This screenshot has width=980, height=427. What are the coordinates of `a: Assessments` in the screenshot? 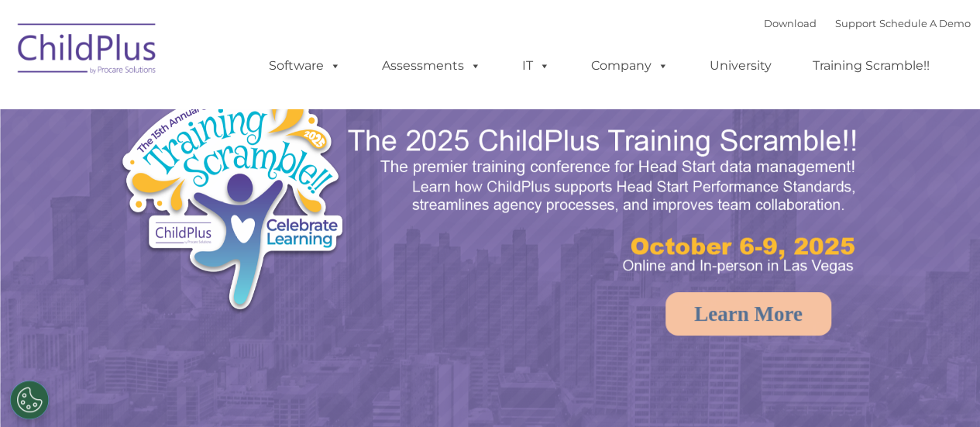 It's located at (432, 66).